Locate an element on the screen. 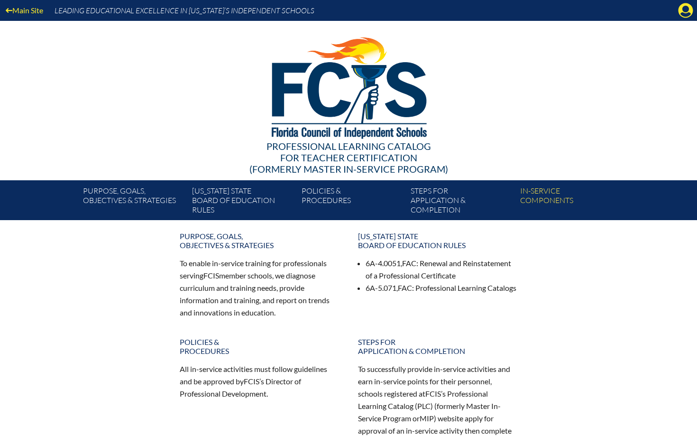  span: MIP is located at coordinates (427, 418).